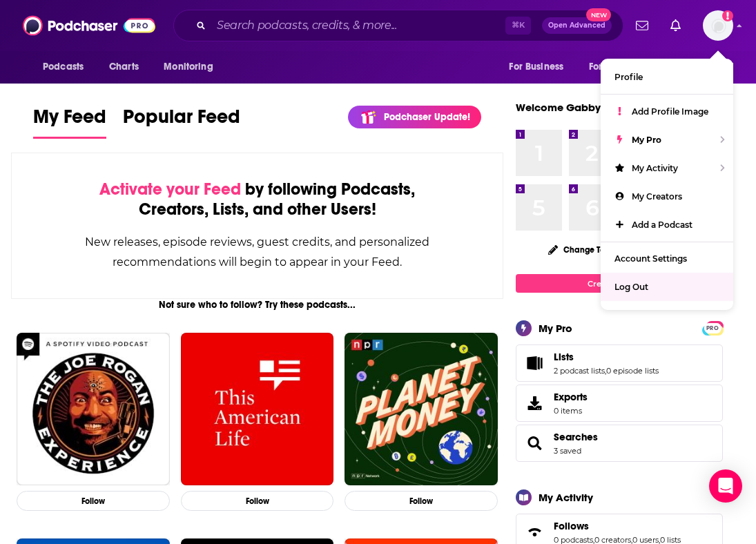  Describe the element at coordinates (620, 403) in the screenshot. I see `a: Exports` at that location.